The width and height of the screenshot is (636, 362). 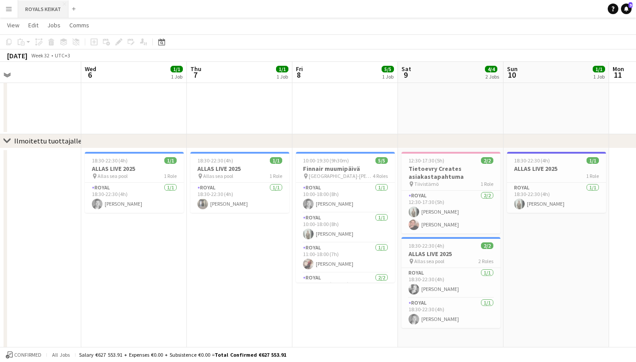 What do you see at coordinates (346, 169) in the screenshot?
I see `h3: Finnair muumipäivä` at bounding box center [346, 169].